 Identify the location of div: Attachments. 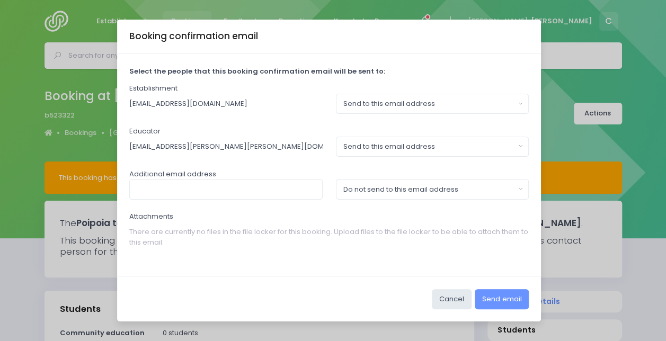
(329, 232).